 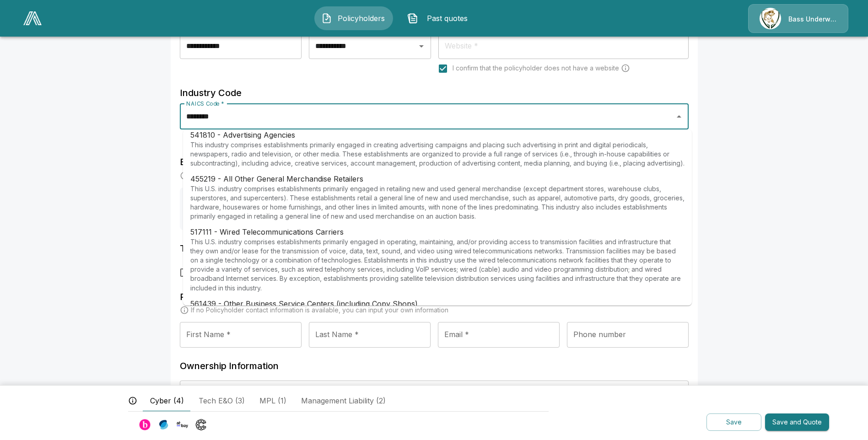 I want to click on h6: Ownership Information, so click(x=434, y=366).